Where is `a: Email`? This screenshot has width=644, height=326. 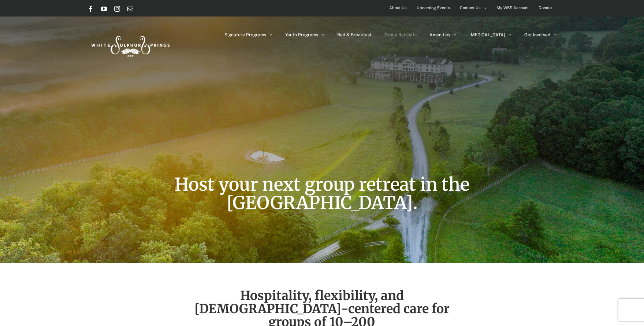 a: Email is located at coordinates (130, 9).